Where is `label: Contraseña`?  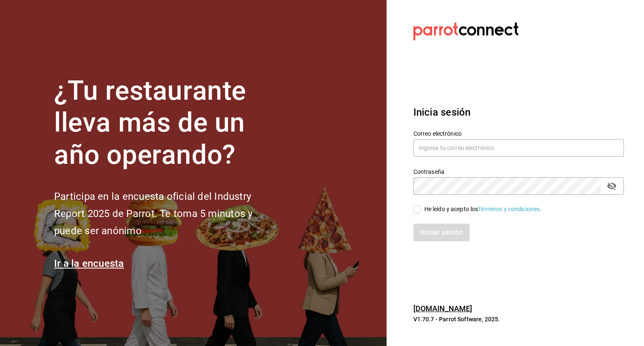 label: Contraseña is located at coordinates (519, 171).